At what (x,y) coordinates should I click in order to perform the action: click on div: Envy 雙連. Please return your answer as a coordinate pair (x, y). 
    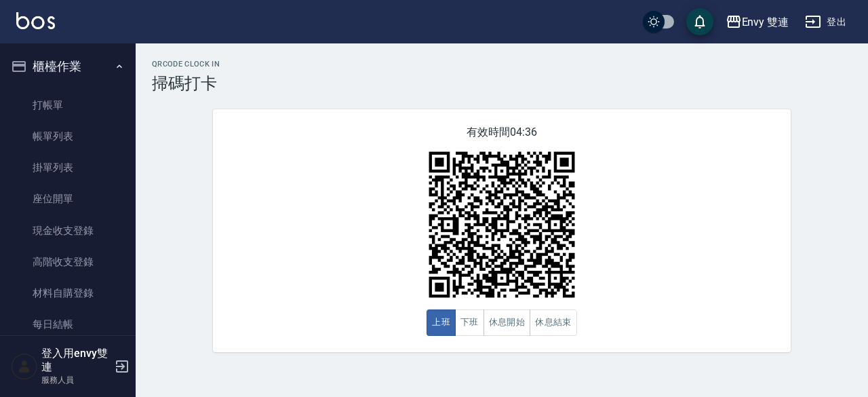
    Looking at the image, I should click on (765, 22).